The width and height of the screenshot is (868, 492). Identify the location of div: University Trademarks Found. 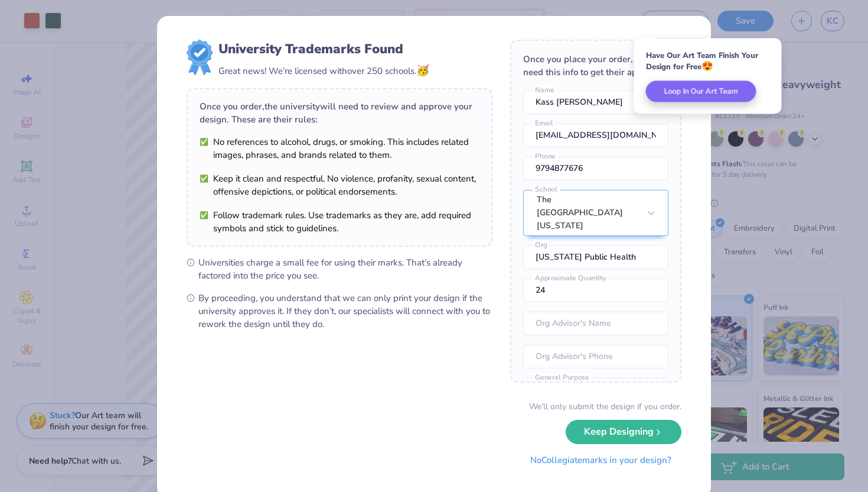
(324, 49).